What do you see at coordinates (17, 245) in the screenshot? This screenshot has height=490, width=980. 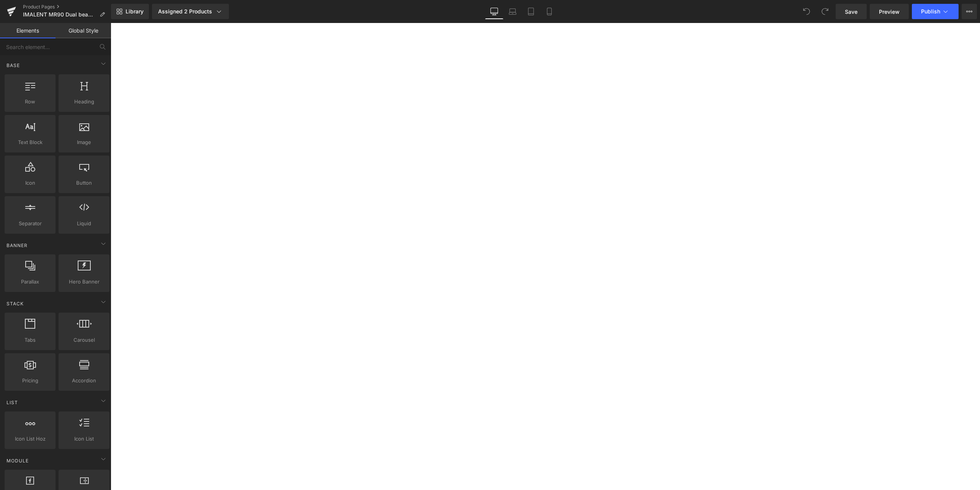 I see `span: Banner` at bounding box center [17, 245].